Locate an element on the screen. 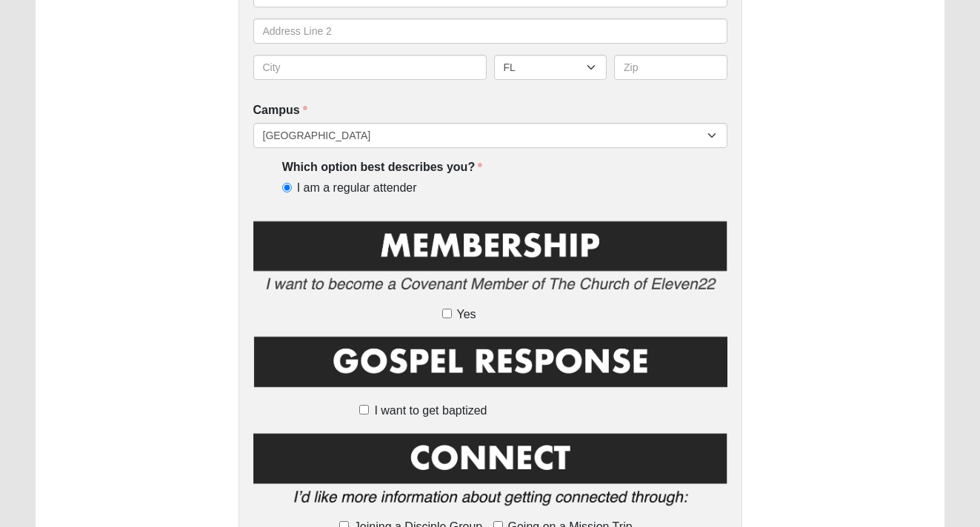  span: Yes is located at coordinates (467, 315).